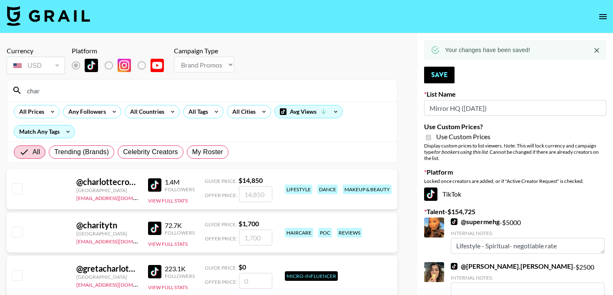 The width and height of the screenshot is (613, 295). I want to click on div: reviews, so click(349, 233).